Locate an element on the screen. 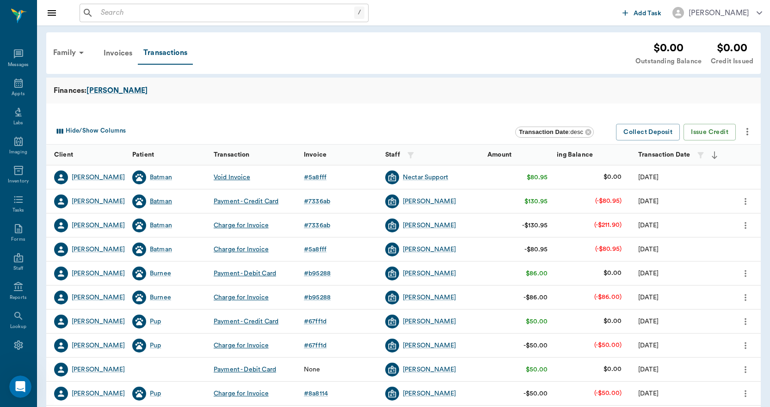 The width and height of the screenshot is (770, 407). button: Send a message… is located at coordinates (166, 306).